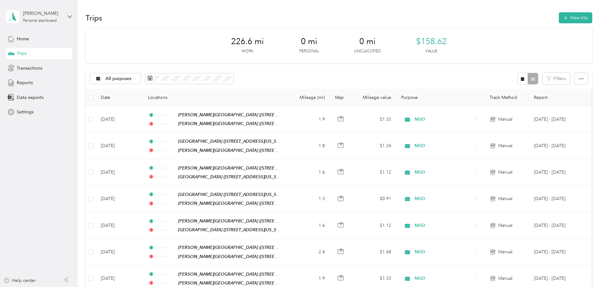 The width and height of the screenshot is (603, 287). Describe the element at coordinates (23, 39) in the screenshot. I see `span: Home` at that location.